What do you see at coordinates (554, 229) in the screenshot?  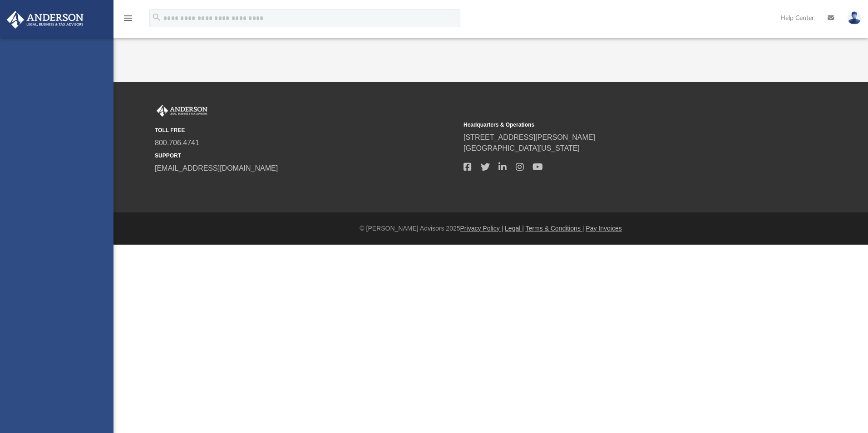 I see `a: Terms & Conditions |` at bounding box center [554, 229].